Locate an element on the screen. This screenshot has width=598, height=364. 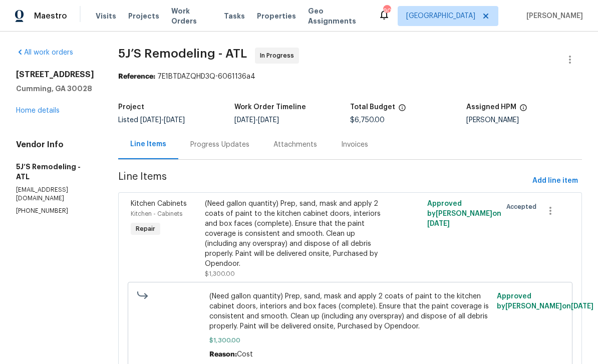
h5: Total Budget is located at coordinates (372, 107).